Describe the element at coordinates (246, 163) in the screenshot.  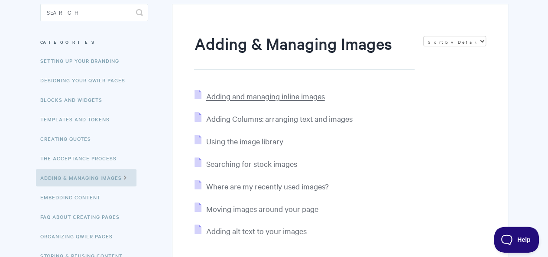
I see `a: Searching for stock images` at that location.